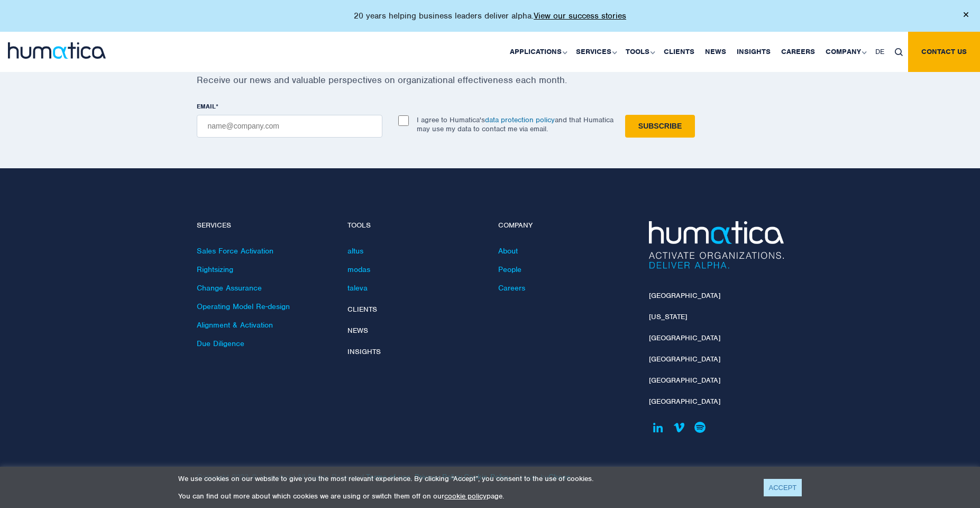  I want to click on a: People, so click(509, 269).